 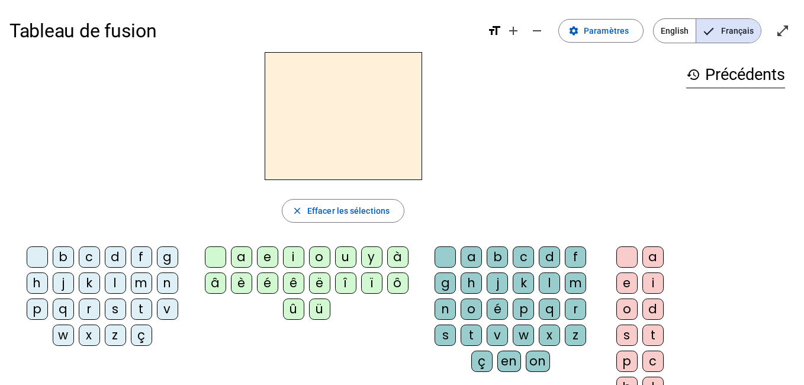 I want to click on div: è, so click(x=241, y=283).